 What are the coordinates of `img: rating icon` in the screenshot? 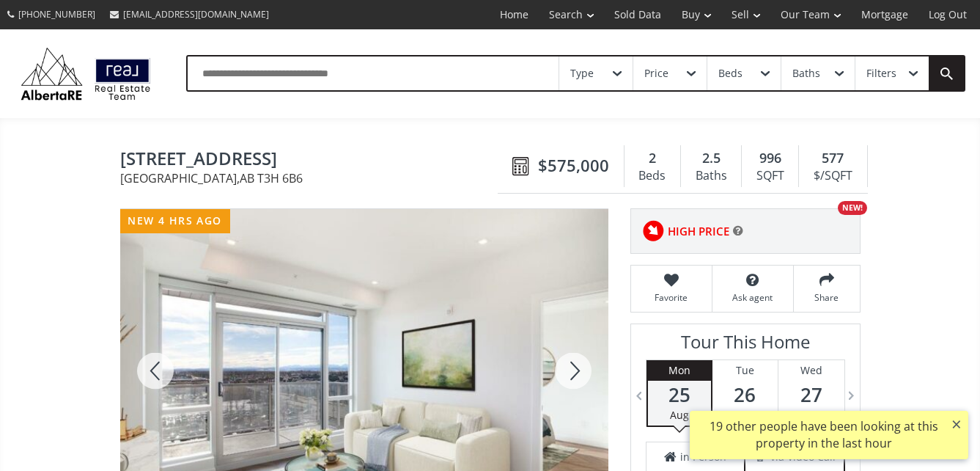 It's located at (653, 231).